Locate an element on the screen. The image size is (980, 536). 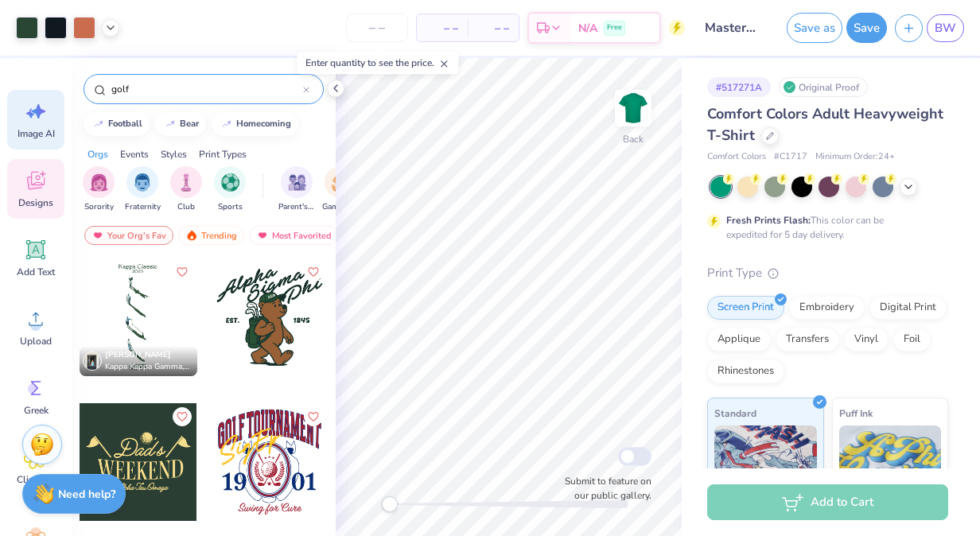
span: Sorority is located at coordinates (99, 206).